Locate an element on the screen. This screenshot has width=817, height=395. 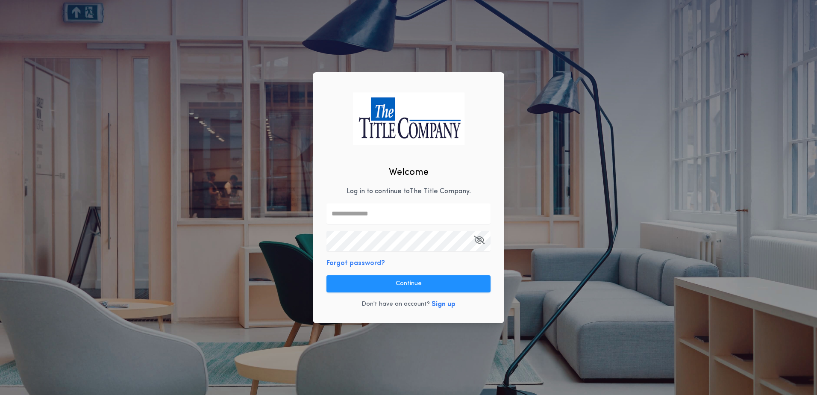
button: Sign up is located at coordinates (444, 304).